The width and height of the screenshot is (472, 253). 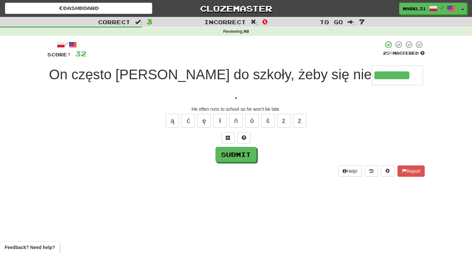 I want to click on span: Incorrect, so click(x=225, y=22).